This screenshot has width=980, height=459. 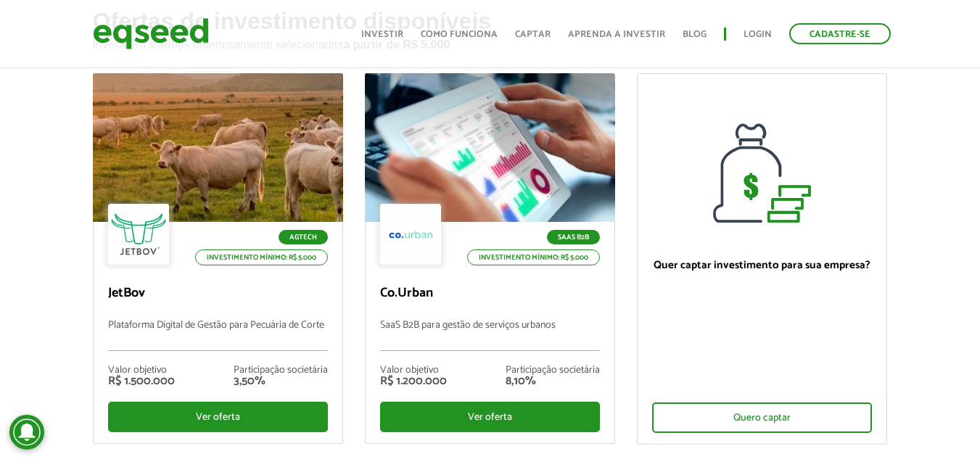 What do you see at coordinates (142, 381) in the screenshot?
I see `div: R$ 1.500.000` at bounding box center [142, 381].